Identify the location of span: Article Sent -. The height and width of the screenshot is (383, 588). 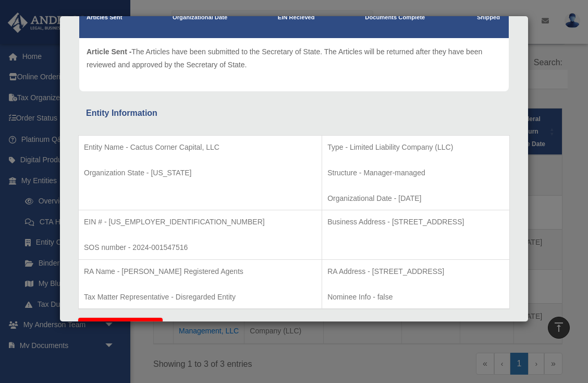
(109, 52).